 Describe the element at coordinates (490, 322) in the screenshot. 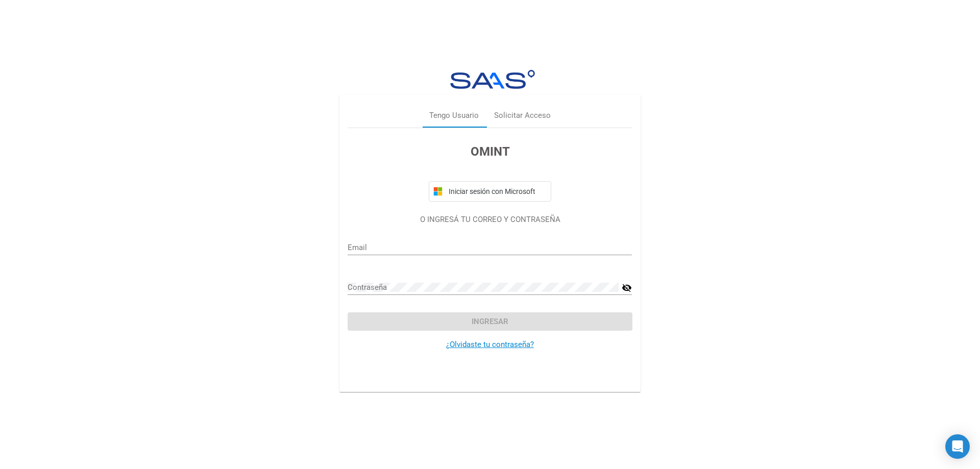

I see `button: Ingresar` at that location.